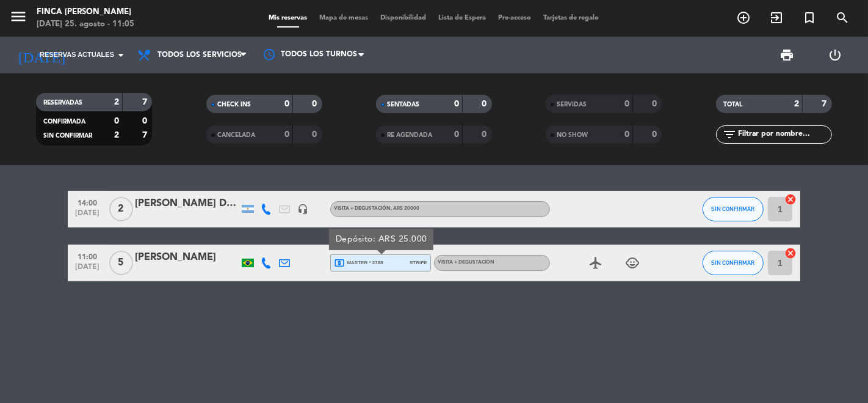 The image size is (868, 403). Describe the element at coordinates (381, 239) in the screenshot. I see `div: Depósito: ARS 25.000` at that location.